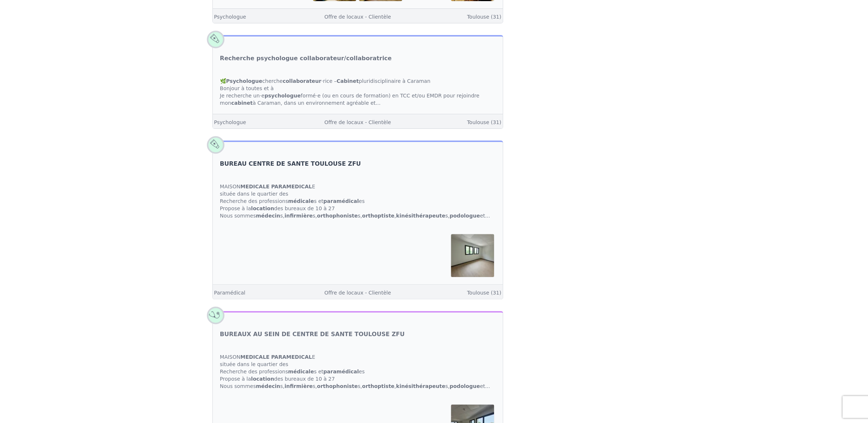 This screenshot has height=423, width=868. Describe the element at coordinates (306, 59) in the screenshot. I see `a: Recherche psychologue collaborateur/collaboratrice` at that location.